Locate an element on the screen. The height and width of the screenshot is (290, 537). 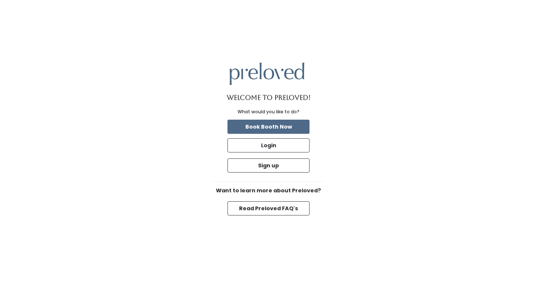
button: Sign up is located at coordinates (268, 166).